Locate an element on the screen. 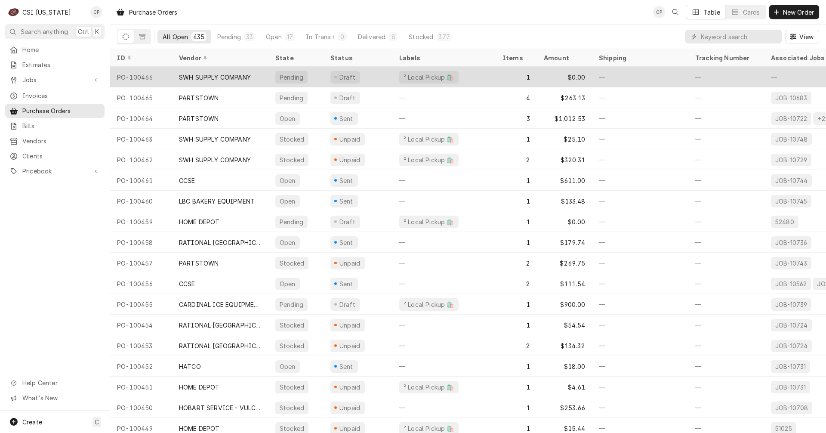 The height and width of the screenshot is (433, 826). div: JOB-10744 is located at coordinates (791, 180).